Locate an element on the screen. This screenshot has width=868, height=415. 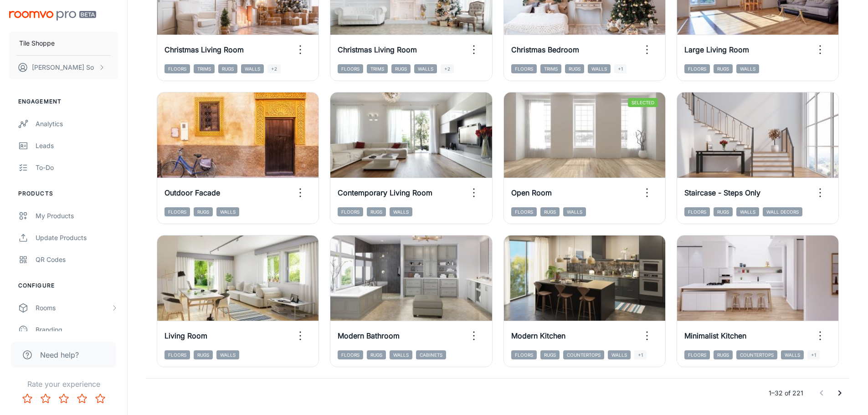
img: Roomvo PRO Beta is located at coordinates (53, 15).